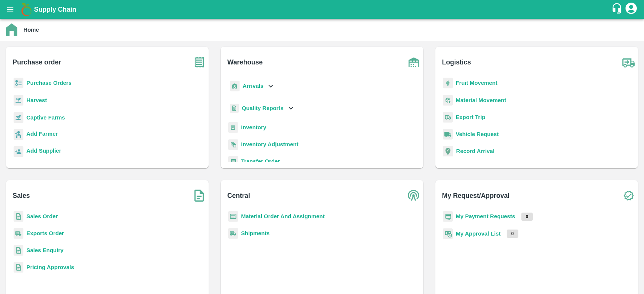 The height and width of the screenshot is (294, 644). I want to click on img: whTransfer, so click(233, 161).